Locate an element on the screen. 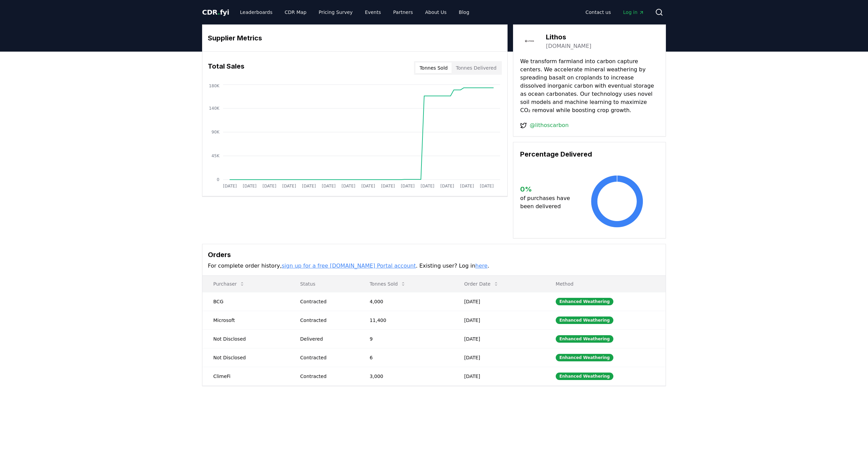 This screenshot has height=451, width=868. a: Leaderboards is located at coordinates (256, 12).